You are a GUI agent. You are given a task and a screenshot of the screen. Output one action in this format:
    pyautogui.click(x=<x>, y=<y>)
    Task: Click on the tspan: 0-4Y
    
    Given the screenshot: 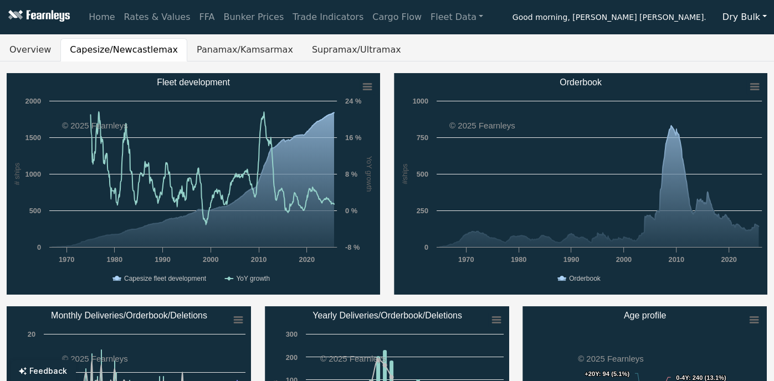 What is the action you would take?
    pyautogui.click(x=683, y=378)
    